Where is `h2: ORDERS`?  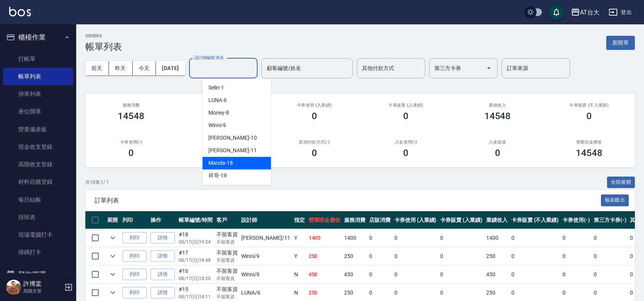 h2: ORDERS is located at coordinates (104, 36).